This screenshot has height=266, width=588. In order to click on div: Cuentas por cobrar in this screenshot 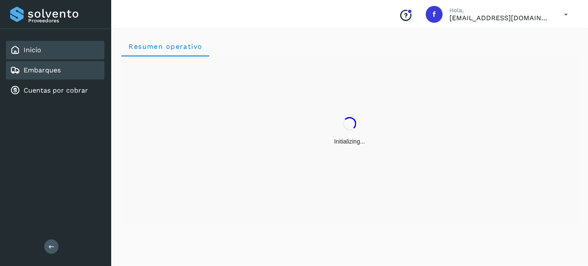, I will do `click(55, 91)`.